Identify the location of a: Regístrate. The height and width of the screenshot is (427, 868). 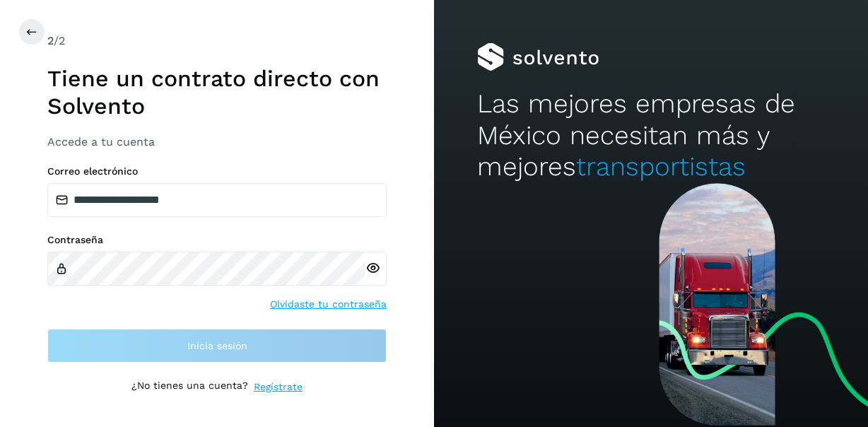
(278, 387).